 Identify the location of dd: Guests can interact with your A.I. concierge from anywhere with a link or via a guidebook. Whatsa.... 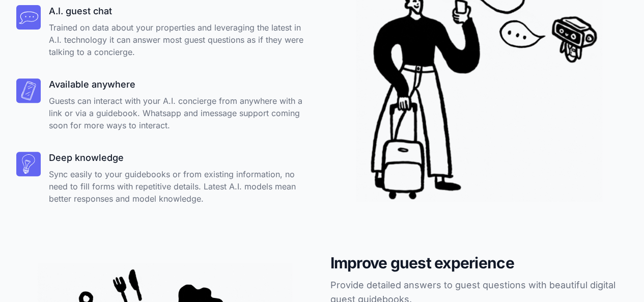
(181, 113).